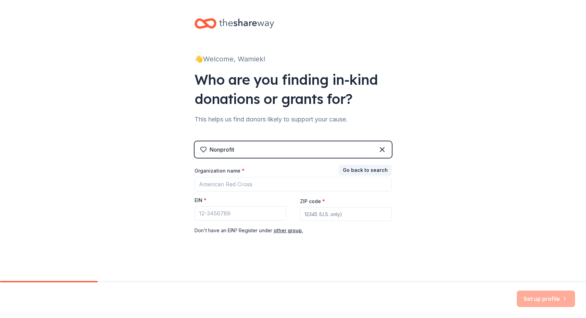 The height and width of the screenshot is (318, 586). Describe the element at coordinates (289, 230) in the screenshot. I see `button: other group.` at that location.